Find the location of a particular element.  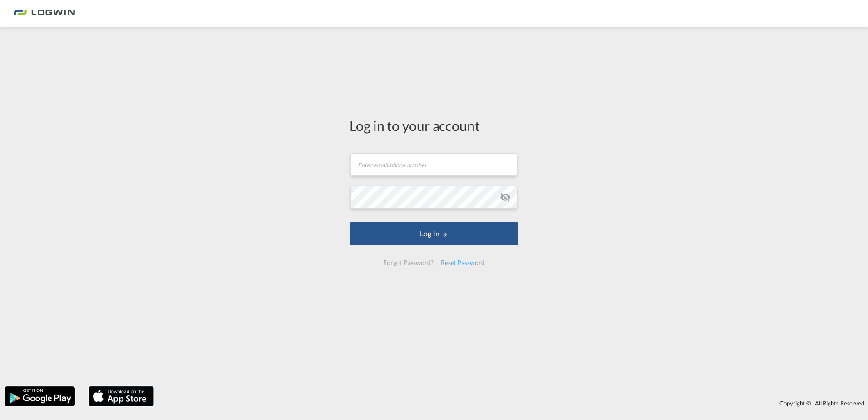

div: Copyright © . All Rights Reserved is located at coordinates (513, 403).